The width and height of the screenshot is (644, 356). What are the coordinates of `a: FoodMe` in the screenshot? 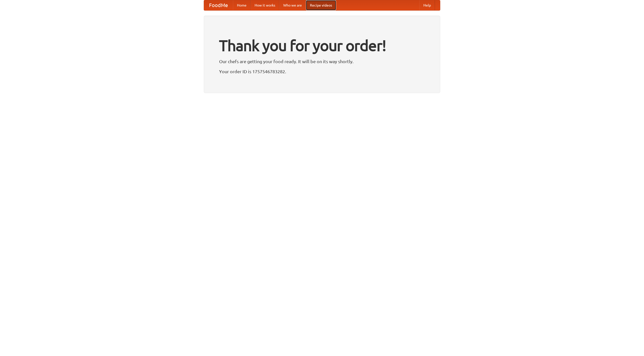 It's located at (218, 5).